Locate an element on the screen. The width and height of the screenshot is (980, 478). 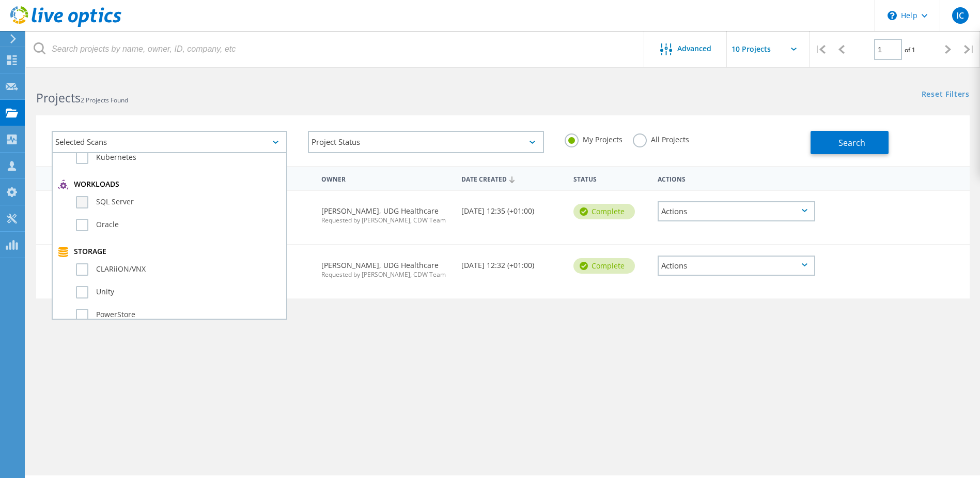
svg: \n is located at coordinates (892, 15).